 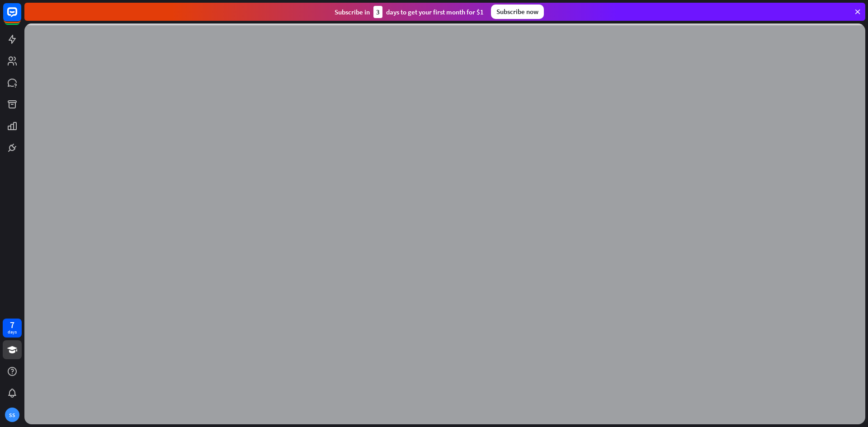 I want to click on div: Subscribe now, so click(x=517, y=11).